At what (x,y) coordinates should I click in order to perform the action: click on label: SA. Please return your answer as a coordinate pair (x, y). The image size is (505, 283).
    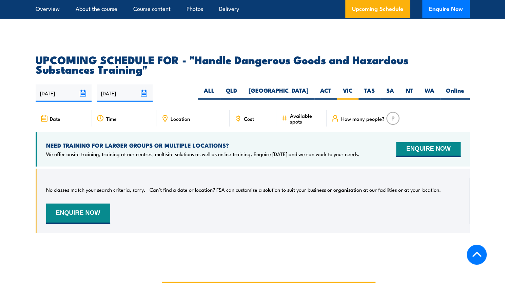
    Looking at the image, I should click on (390, 93).